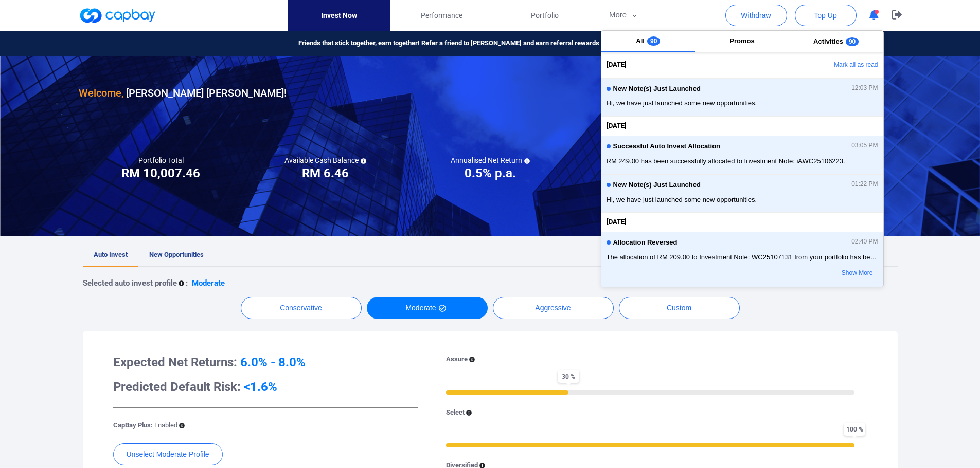 This screenshot has width=980, height=468. What do you see at coordinates (490, 161) in the screenshot?
I see `h5: Annualised Net Return` at bounding box center [490, 161].